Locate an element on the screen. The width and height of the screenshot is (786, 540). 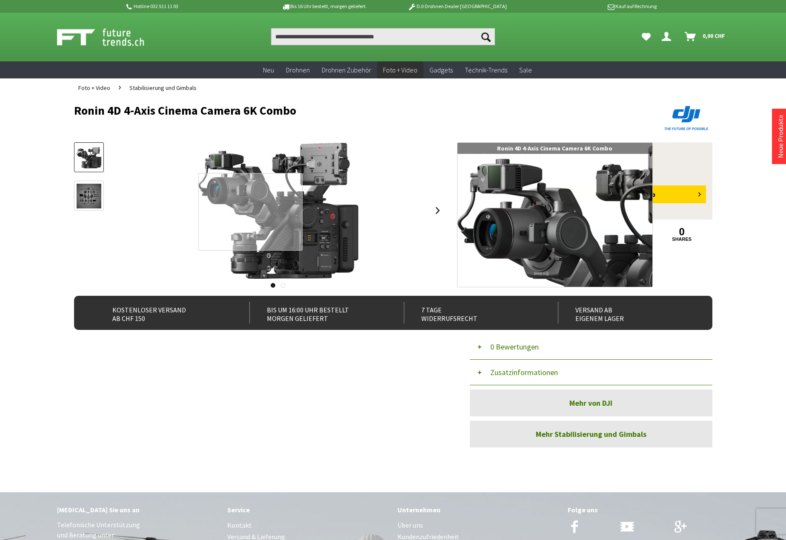
span: 0,00 CHF is located at coordinates (714, 36).